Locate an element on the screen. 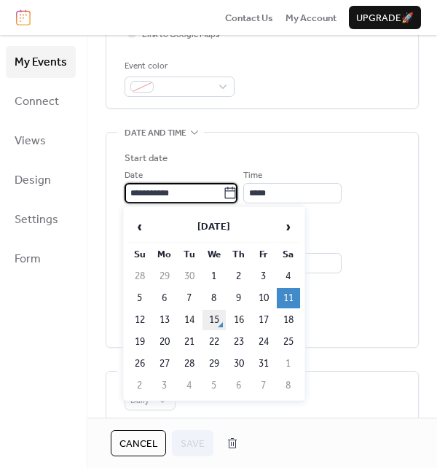 Image resolution: width=437 pixels, height=468 pixels. th: Th is located at coordinates (239, 254).